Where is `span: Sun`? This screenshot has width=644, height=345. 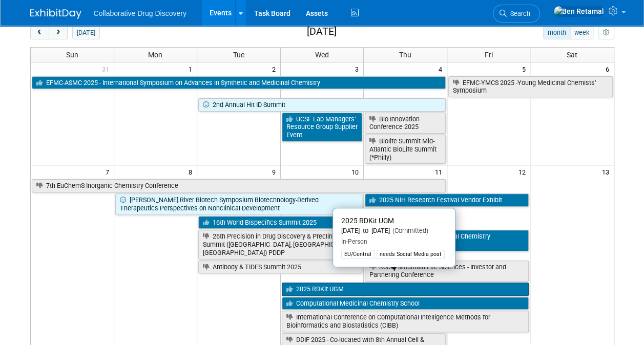
span: Sun is located at coordinates (73, 55).